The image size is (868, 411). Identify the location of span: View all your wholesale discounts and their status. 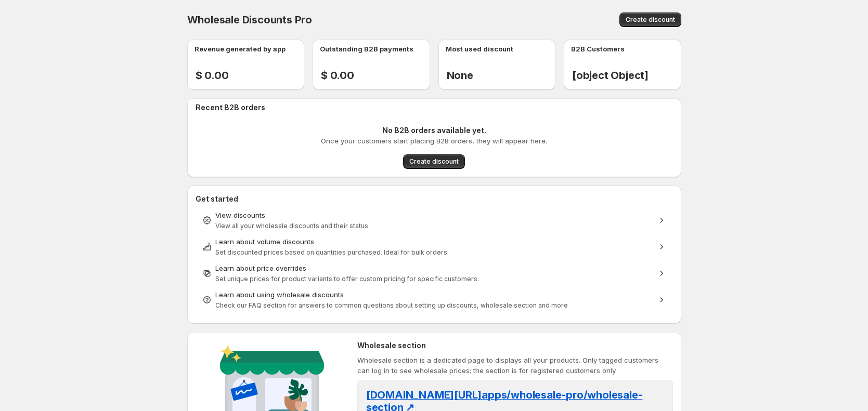
(292, 226).